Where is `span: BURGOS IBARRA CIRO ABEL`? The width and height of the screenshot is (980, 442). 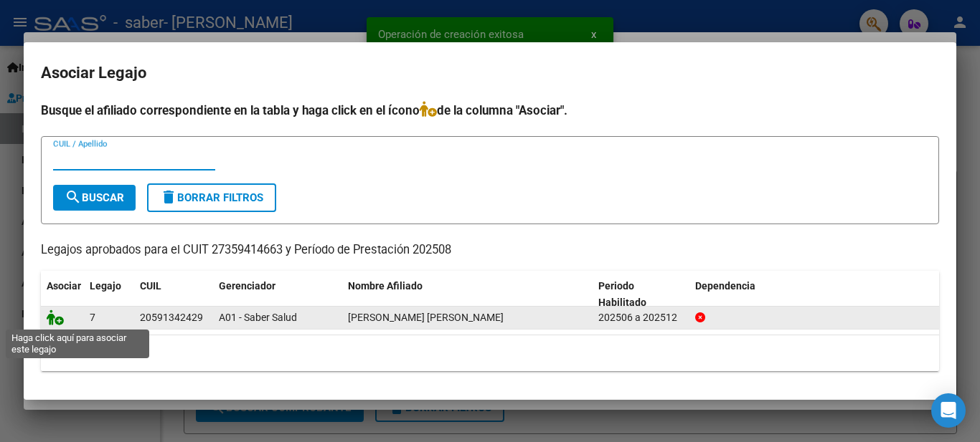 span: BURGOS IBARRA CIRO ABEL is located at coordinates (426, 317).